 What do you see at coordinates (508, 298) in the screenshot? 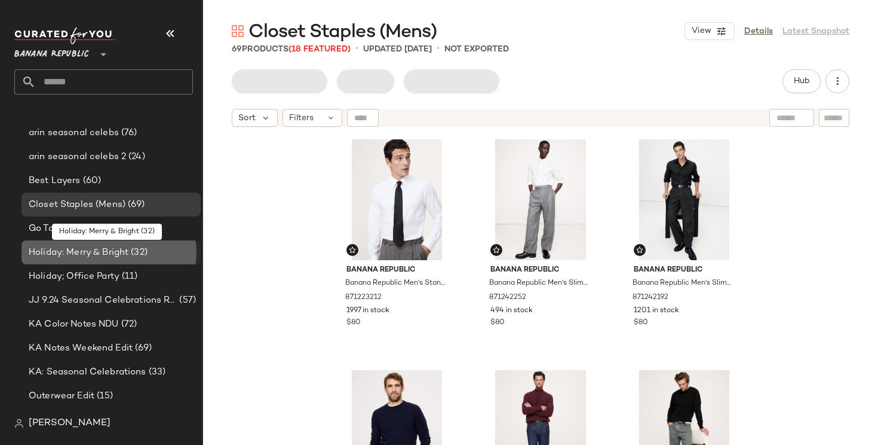
I see `span: 871242252` at bounding box center [508, 298].